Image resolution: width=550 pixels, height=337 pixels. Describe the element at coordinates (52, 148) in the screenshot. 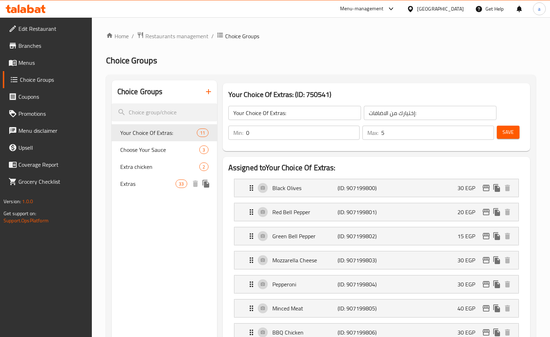

I see `span: Upsell` at that location.